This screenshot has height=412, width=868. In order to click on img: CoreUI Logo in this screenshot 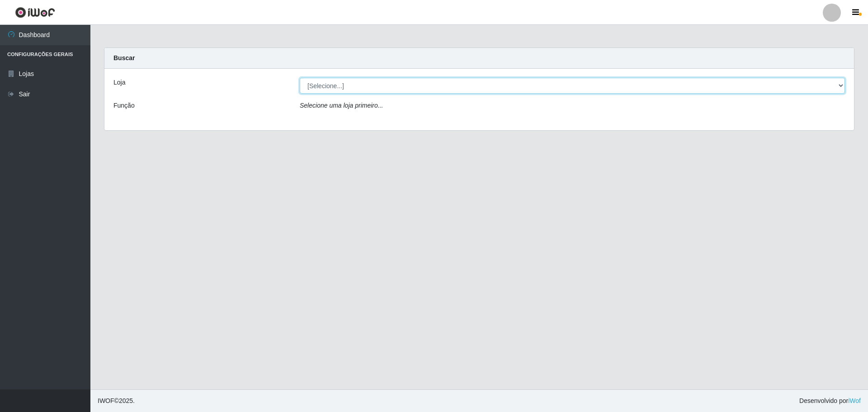, I will do `click(35, 12)`.